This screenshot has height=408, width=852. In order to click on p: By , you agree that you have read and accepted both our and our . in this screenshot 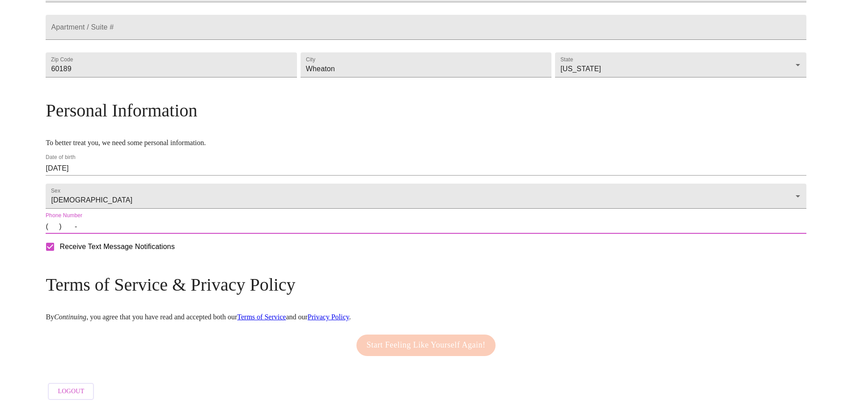, I will do `click(426, 317)`.